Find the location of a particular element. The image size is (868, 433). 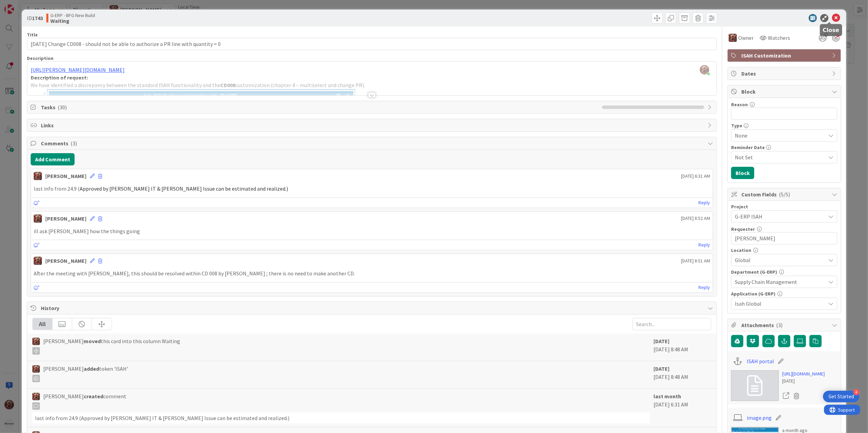

span: ISAH Customization is located at coordinates (785, 56).